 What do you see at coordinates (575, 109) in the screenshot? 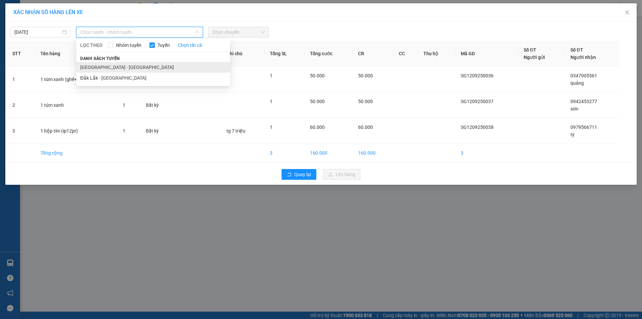
I see `span: sơn` at bounding box center [575, 109].